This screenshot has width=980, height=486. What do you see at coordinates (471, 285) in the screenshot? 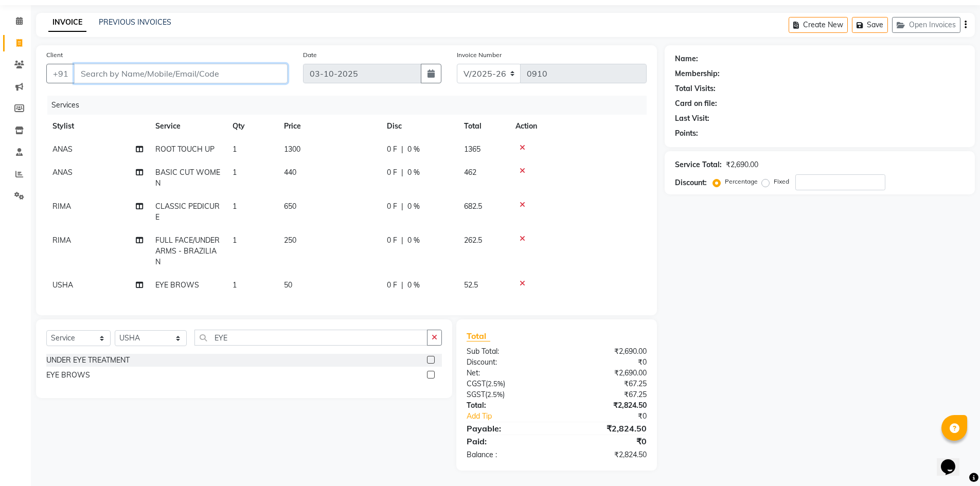
I see `span: 52.5` at bounding box center [471, 285].